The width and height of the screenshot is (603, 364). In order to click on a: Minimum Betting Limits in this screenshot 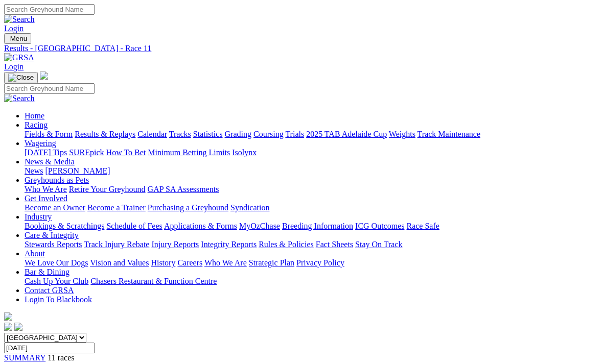, I will do `click(189, 152)`.